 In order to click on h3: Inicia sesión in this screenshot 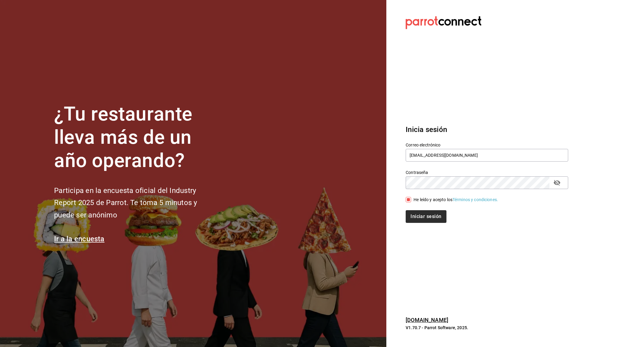, I will do `click(487, 129)`.